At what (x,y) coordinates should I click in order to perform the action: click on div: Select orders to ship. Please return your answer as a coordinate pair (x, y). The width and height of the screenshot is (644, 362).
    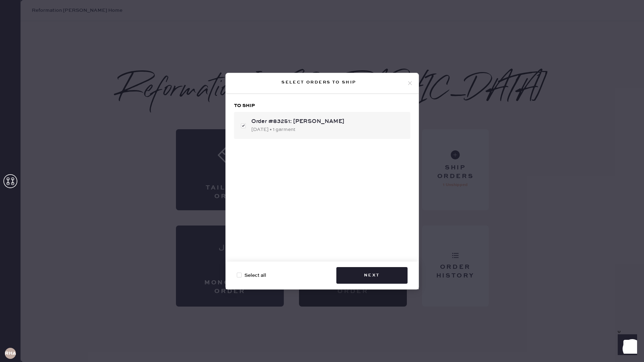
    Looking at the image, I should click on (319, 82).